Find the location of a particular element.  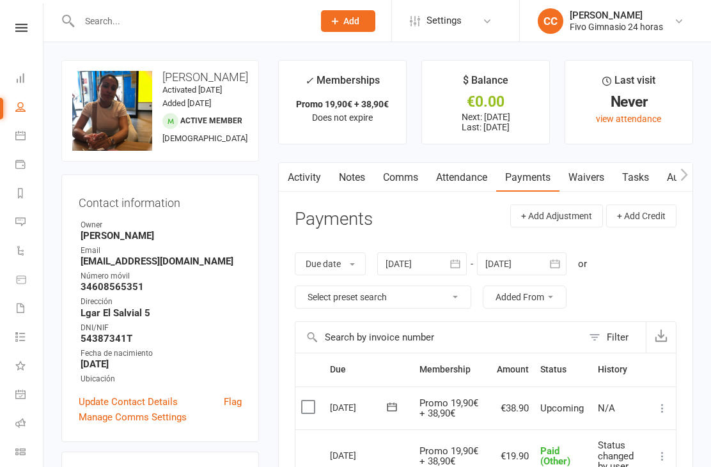

div: €0.00 is located at coordinates (485, 102).